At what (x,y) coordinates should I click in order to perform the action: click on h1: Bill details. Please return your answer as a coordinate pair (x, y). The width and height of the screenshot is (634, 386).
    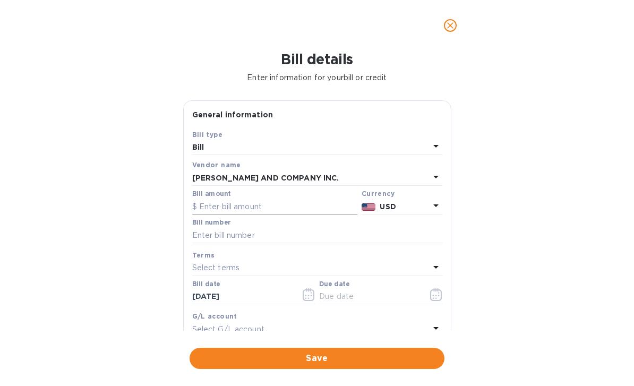
    Looking at the image, I should click on (317, 59).